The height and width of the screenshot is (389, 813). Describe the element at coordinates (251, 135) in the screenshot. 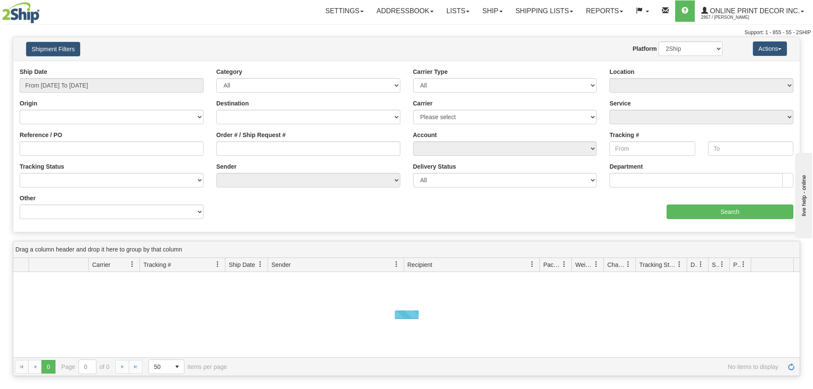

I see `label: Order # / Ship Request #` at that location.